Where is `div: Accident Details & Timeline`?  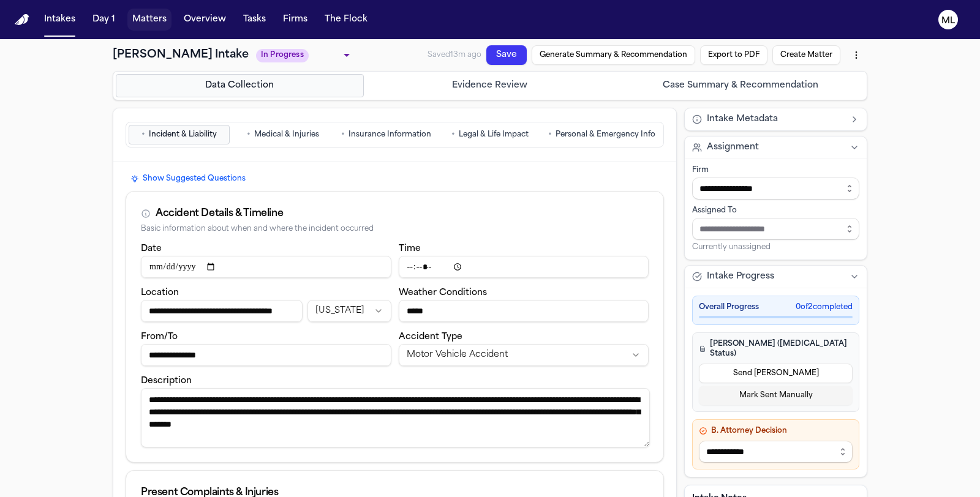 div: Accident Details & Timeline is located at coordinates (219, 214).